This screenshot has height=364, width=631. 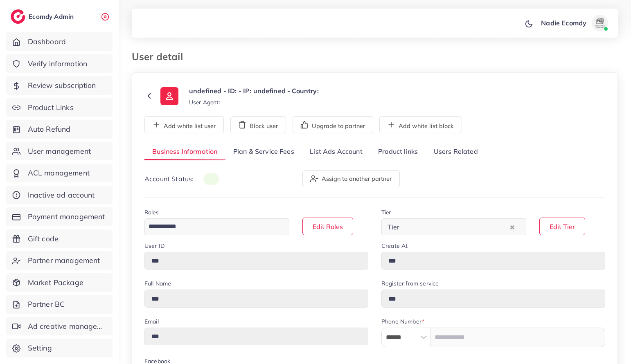 What do you see at coordinates (62, 195) in the screenshot?
I see `span: Inactive ad account` at bounding box center [62, 195].